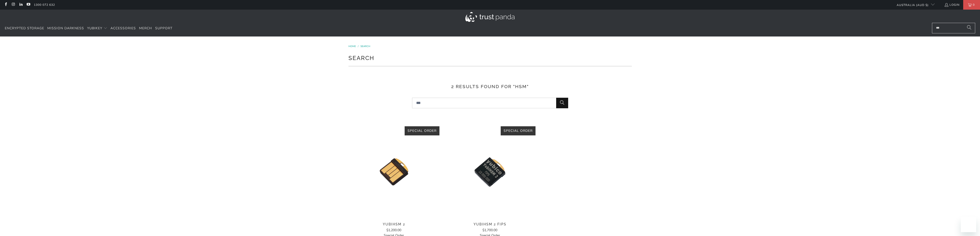  What do you see at coordinates (164, 28) in the screenshot?
I see `a: Support` at bounding box center [164, 28].